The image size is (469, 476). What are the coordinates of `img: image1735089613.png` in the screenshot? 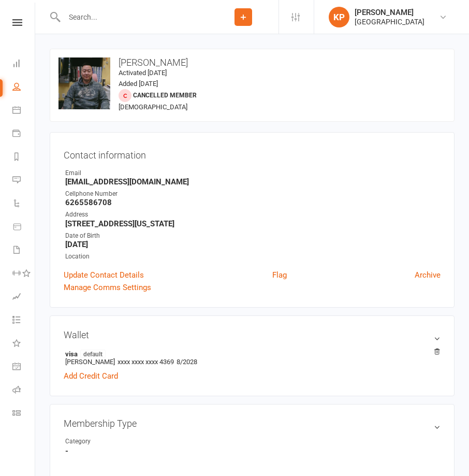 It's located at (84, 83).